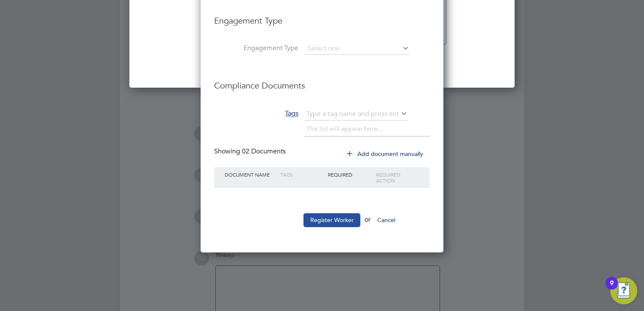 The height and width of the screenshot is (311, 644). I want to click on label: Engagement Type, so click(256, 48).